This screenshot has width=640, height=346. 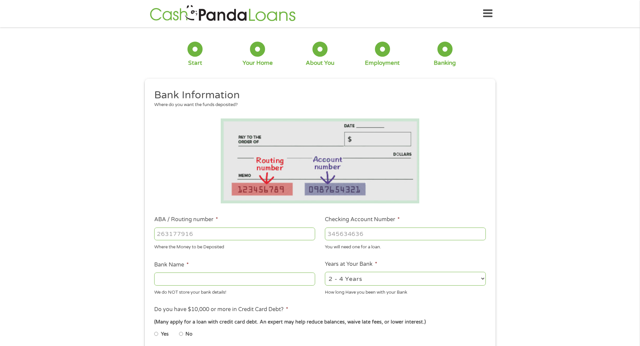 I want to click on label: Years at Your Bank, so click(x=351, y=264).